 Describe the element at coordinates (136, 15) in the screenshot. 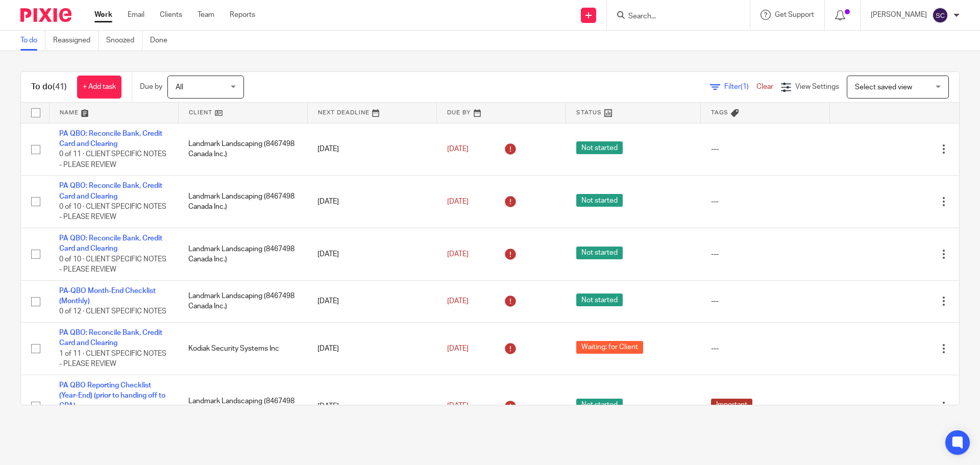

I see `a: Email` at that location.